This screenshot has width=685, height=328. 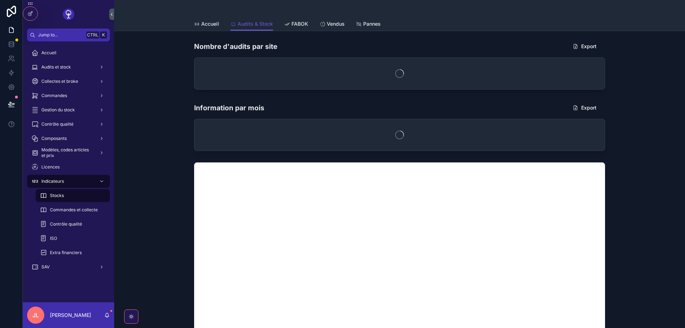 I want to click on a: Gestion du stock, so click(x=68, y=110).